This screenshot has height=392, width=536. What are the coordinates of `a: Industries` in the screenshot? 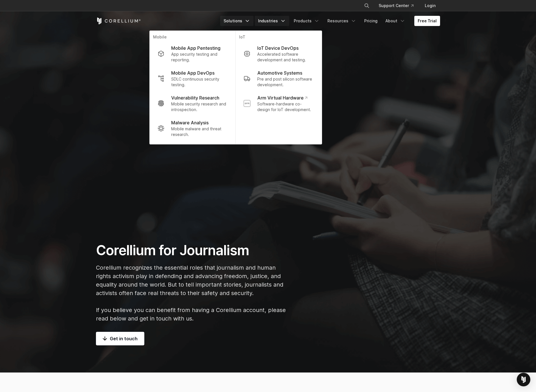 It's located at (272, 21).